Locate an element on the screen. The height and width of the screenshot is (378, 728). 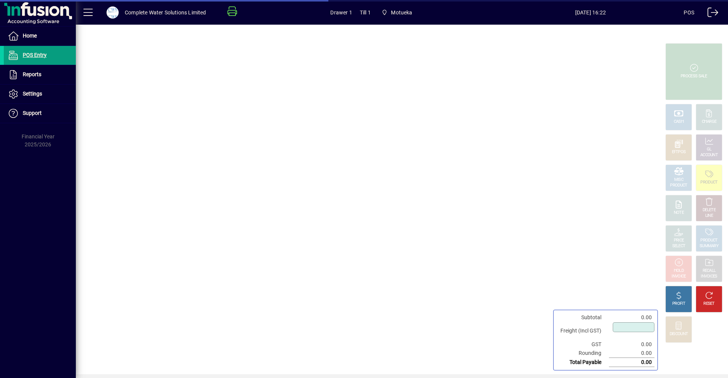
div: SELECT is located at coordinates (678, 246).